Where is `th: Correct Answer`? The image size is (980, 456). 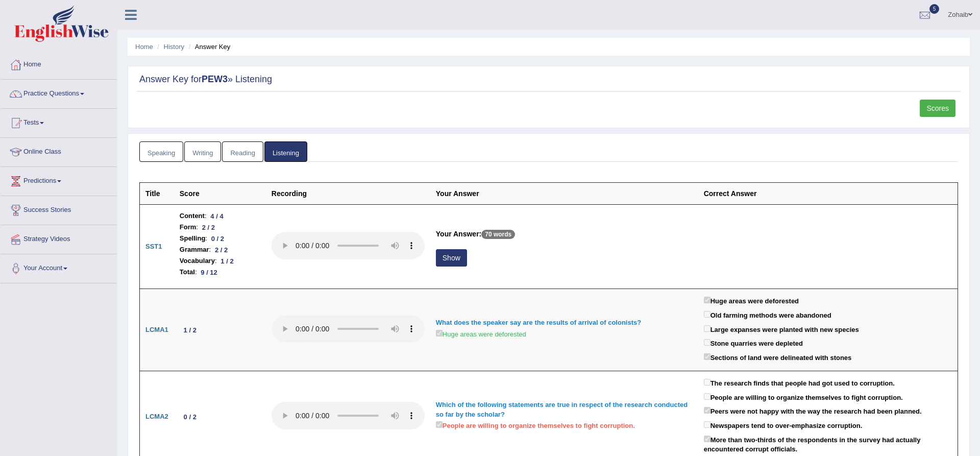 th: Correct Answer is located at coordinates (828, 193).